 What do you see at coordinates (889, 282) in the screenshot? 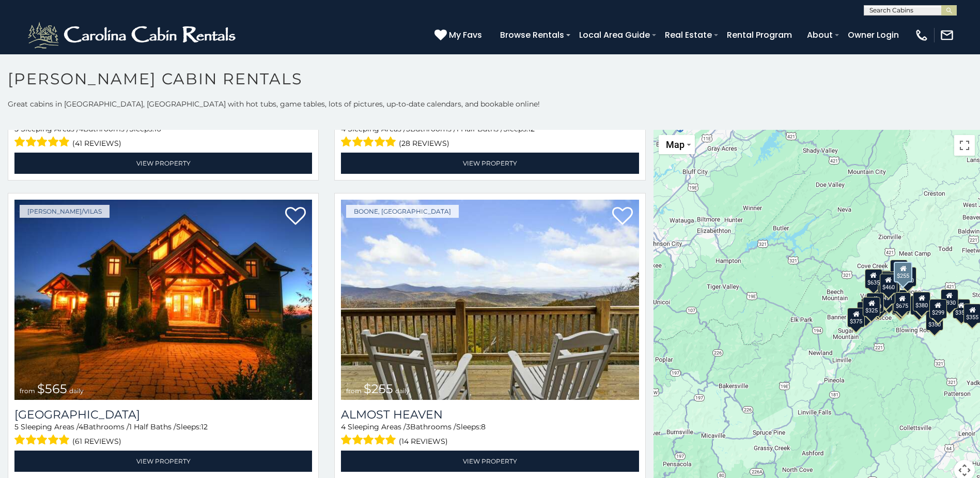
I see `div: $425` at bounding box center [889, 282].